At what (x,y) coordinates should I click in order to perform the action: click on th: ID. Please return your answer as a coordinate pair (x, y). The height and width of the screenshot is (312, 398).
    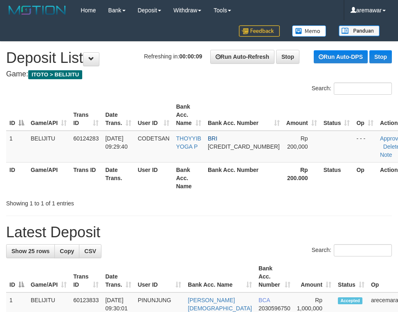
    Looking at the image, I should click on (17, 178).